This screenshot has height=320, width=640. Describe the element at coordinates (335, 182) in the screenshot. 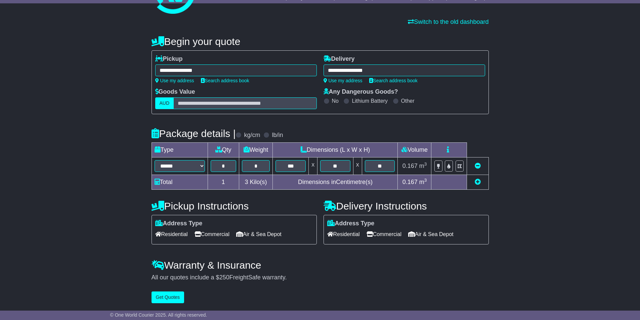

I see `td: Dimensions in Centimetre(s)` at that location.